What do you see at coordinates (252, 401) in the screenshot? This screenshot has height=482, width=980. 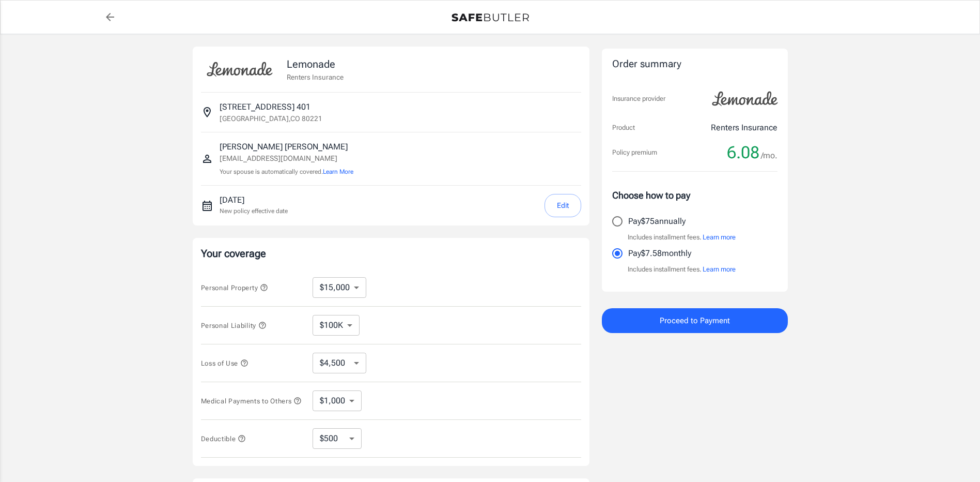 I see `button: Medical Payments to Others` at bounding box center [252, 401].